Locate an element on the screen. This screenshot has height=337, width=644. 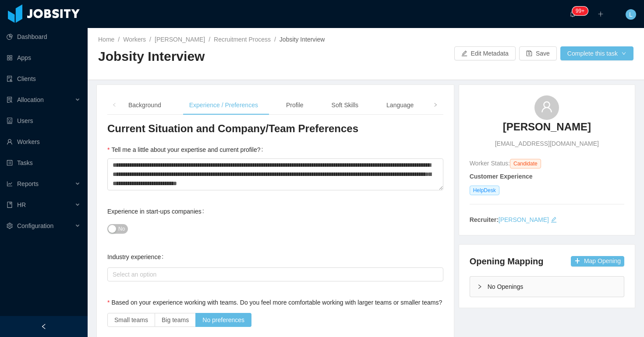
input: Industry experience is located at coordinates (112, 275).